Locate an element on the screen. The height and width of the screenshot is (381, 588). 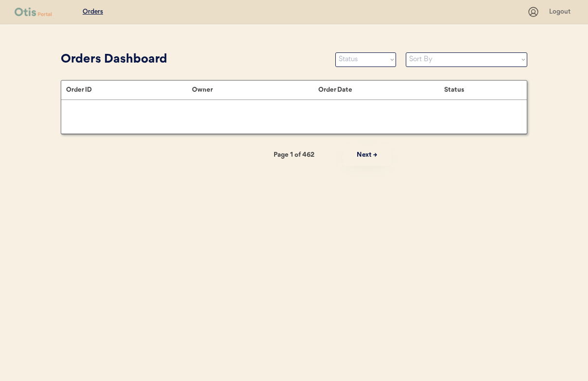
div: Owner is located at coordinates (254, 89).